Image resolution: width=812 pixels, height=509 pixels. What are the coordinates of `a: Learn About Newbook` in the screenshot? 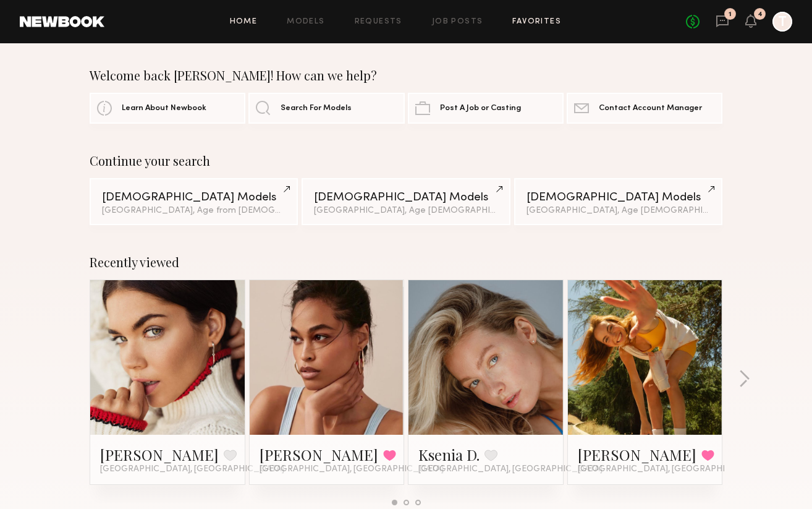 It's located at (167, 108).